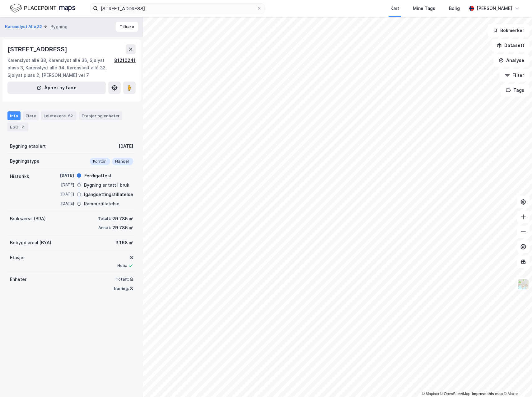  What do you see at coordinates (395, 9) in the screenshot?
I see `div: Kart` at bounding box center [395, 9].